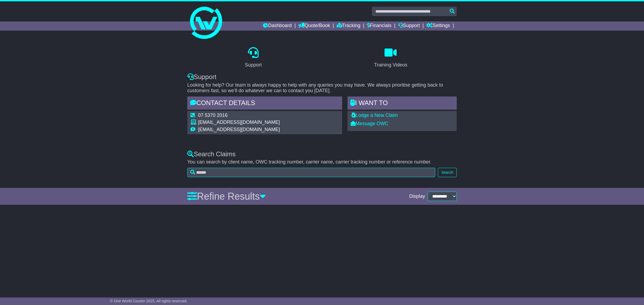 The image size is (644, 305). What do you see at coordinates (277, 26) in the screenshot?
I see `a: Dashboard` at bounding box center [277, 26].